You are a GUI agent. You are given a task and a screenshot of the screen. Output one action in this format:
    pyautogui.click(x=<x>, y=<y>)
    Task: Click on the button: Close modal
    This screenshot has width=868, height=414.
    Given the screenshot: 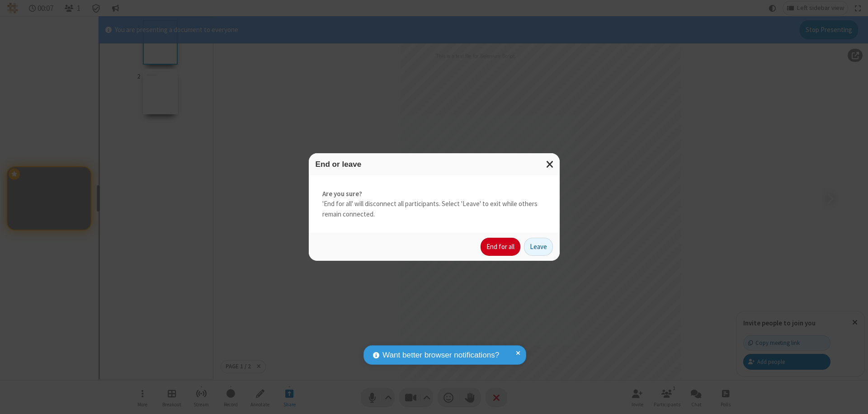 What is the action you would take?
    pyautogui.click(x=550, y=164)
    